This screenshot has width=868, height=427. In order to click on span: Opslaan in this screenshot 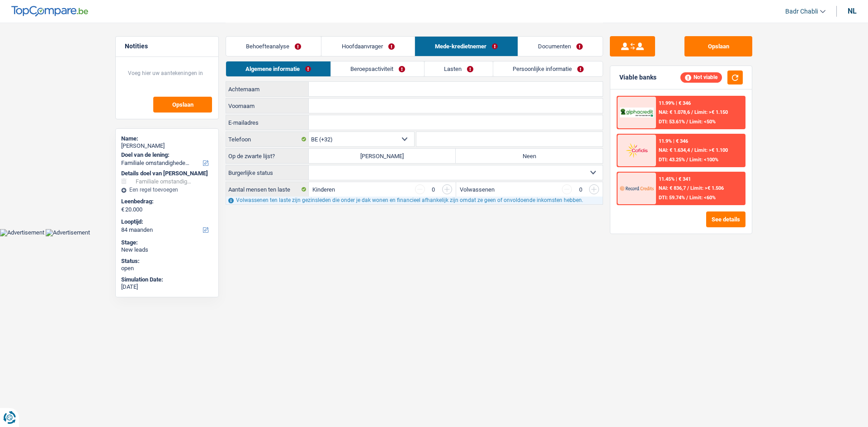, I will do `click(182, 105)`.